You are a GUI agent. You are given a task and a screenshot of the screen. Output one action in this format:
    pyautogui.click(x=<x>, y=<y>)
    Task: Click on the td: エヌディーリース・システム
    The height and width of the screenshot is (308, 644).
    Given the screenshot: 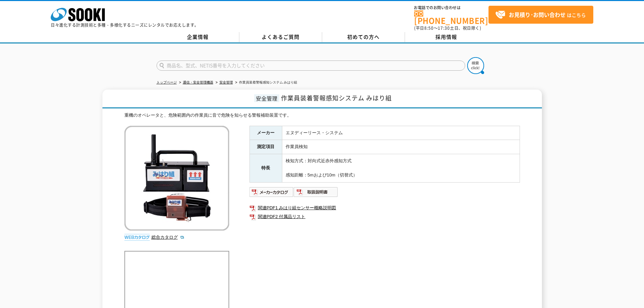 What is the action you would take?
    pyautogui.click(x=400, y=133)
    